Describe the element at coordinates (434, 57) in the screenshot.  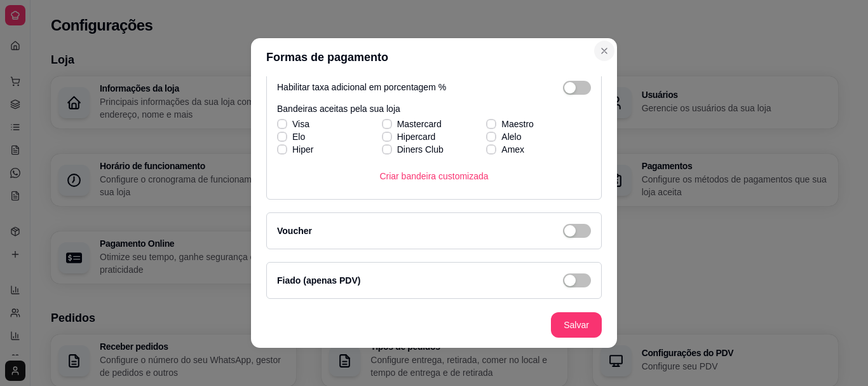
I see `header: Formas de pagamento` at that location.